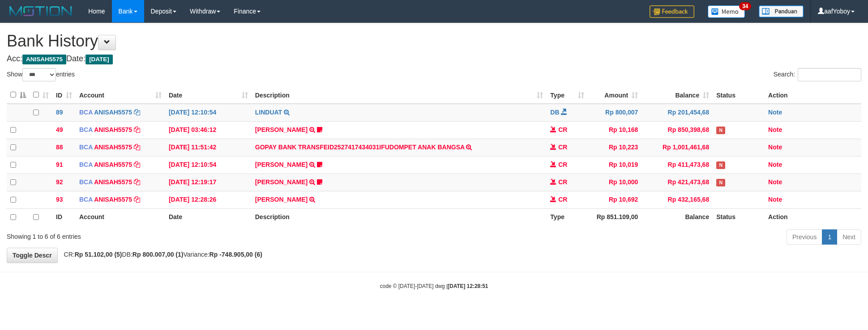  Describe the element at coordinates (120, 217) in the screenshot. I see `th: Account` at that location.